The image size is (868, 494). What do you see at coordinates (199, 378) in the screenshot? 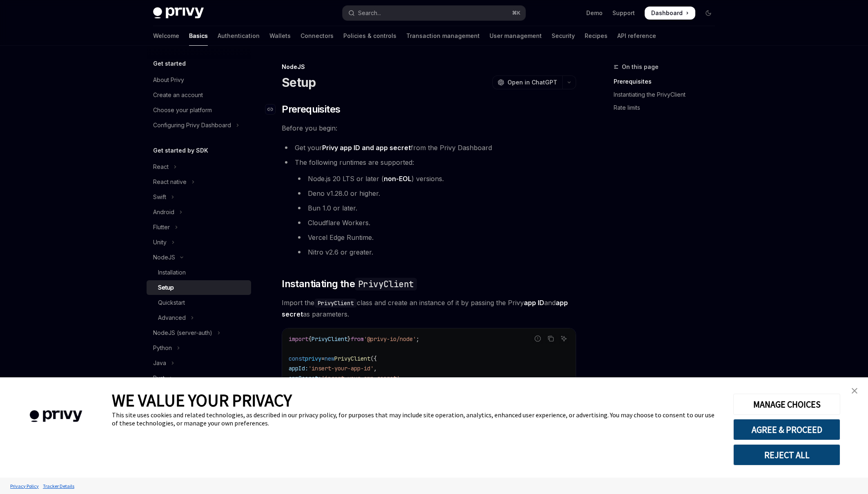
I see `button: Toggle Rust section` at bounding box center [199, 378].